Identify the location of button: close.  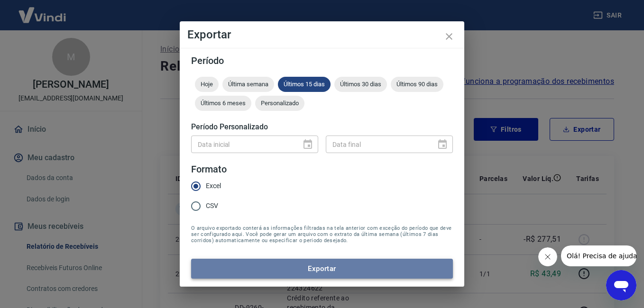
(449, 37).